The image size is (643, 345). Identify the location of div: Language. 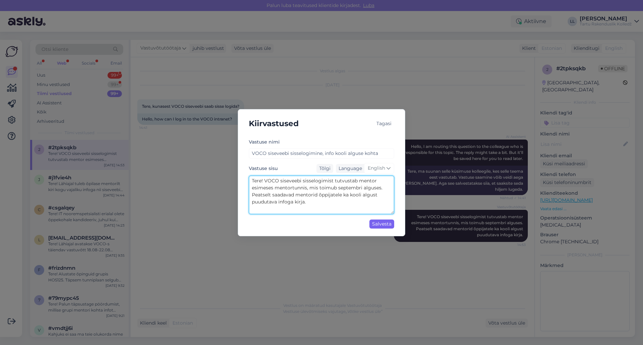
(349, 169).